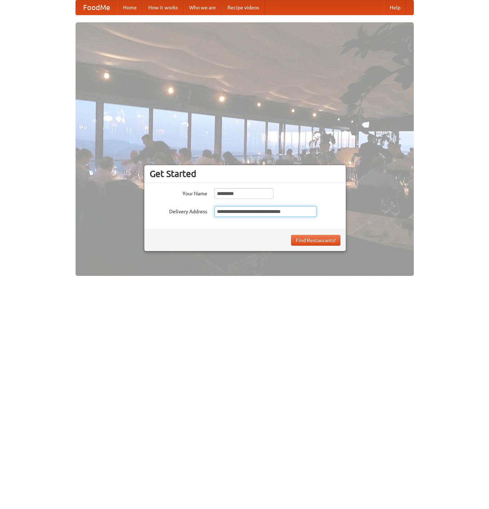 The width and height of the screenshot is (489, 509). Describe the element at coordinates (163, 8) in the screenshot. I see `a: How it works` at that location.